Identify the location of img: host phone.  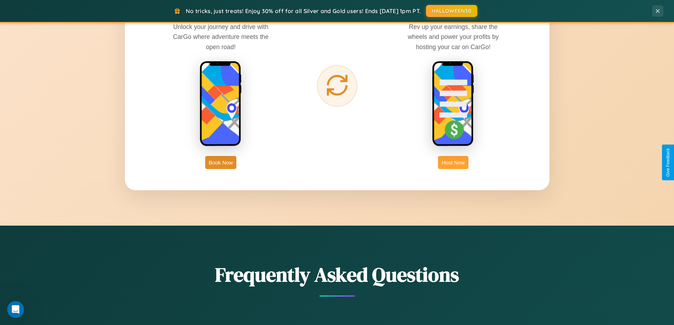
(453, 104).